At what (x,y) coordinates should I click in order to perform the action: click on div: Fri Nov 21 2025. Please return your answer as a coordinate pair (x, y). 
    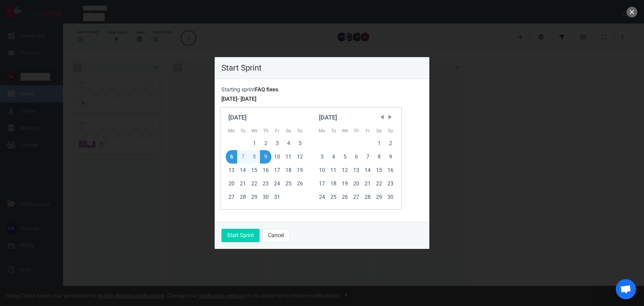
    Looking at the image, I should click on (368, 184).